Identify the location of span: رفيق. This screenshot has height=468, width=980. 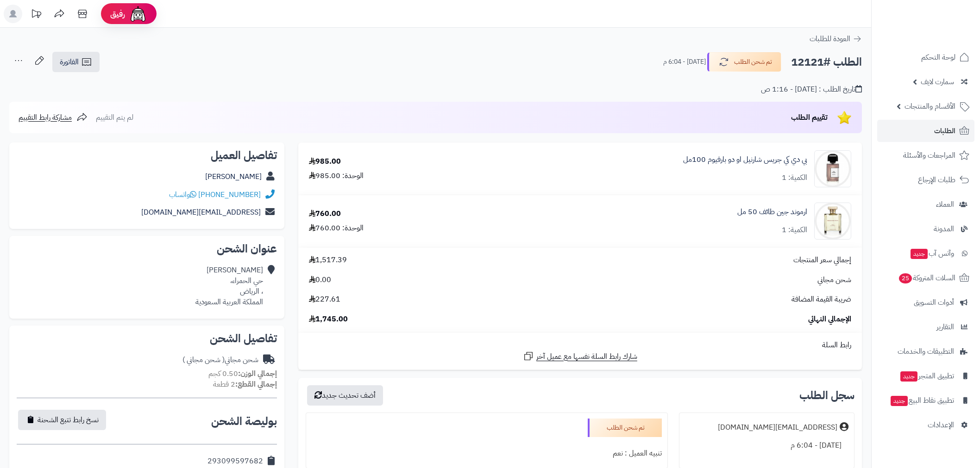
(118, 14).